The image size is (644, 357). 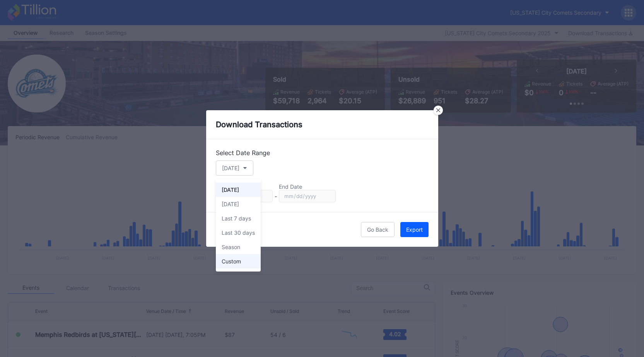 What do you see at coordinates (232, 261) in the screenshot?
I see `div: Custom` at bounding box center [232, 261].